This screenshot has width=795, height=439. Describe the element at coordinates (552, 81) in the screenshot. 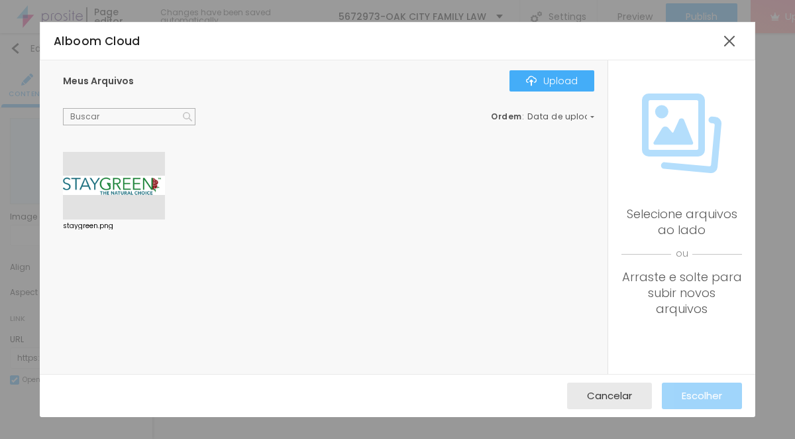

I see `button: IconeUpload` at that location.